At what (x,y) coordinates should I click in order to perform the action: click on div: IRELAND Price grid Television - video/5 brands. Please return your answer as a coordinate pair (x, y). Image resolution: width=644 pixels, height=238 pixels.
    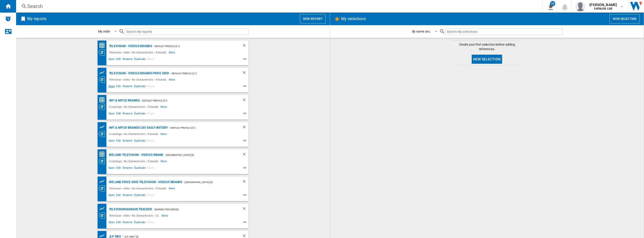
    Looking at the image, I should click on (145, 182).